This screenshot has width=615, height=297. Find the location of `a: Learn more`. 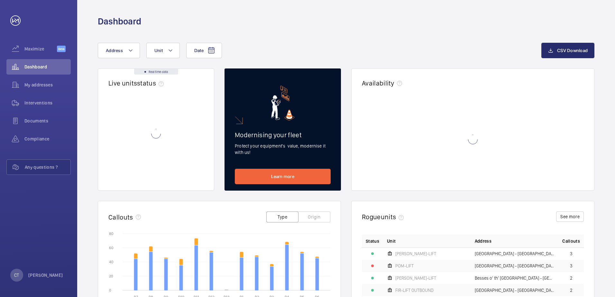

a: Learn more is located at coordinates (283, 177).